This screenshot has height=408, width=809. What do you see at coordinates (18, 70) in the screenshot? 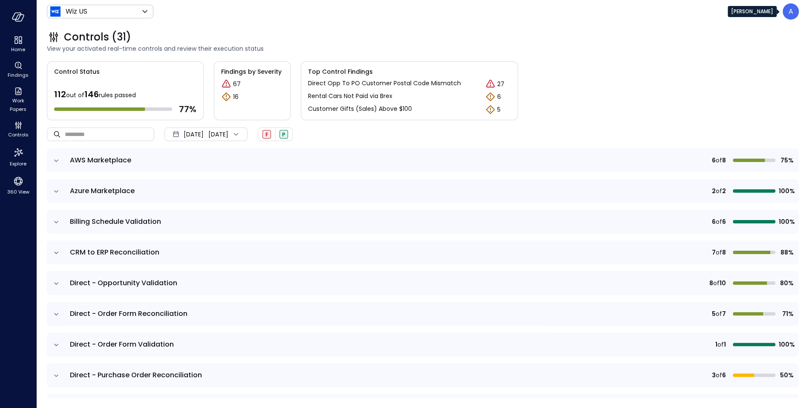
I see `div: Findings` at bounding box center [18, 70].